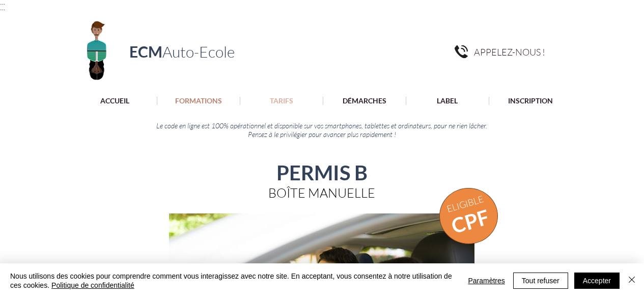  I want to click on a: ACCUEIL, so click(115, 101).